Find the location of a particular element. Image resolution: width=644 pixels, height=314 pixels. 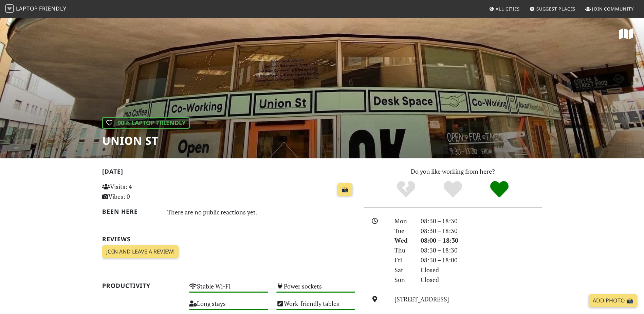

div: Sat is located at coordinates (404, 270).